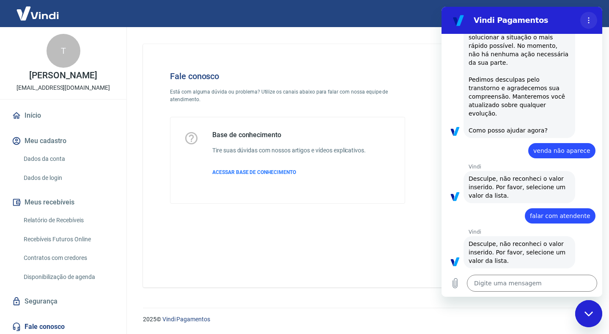  What do you see at coordinates (289, 135) in the screenshot?
I see `h5: Base de conhecimento` at bounding box center [289, 135].